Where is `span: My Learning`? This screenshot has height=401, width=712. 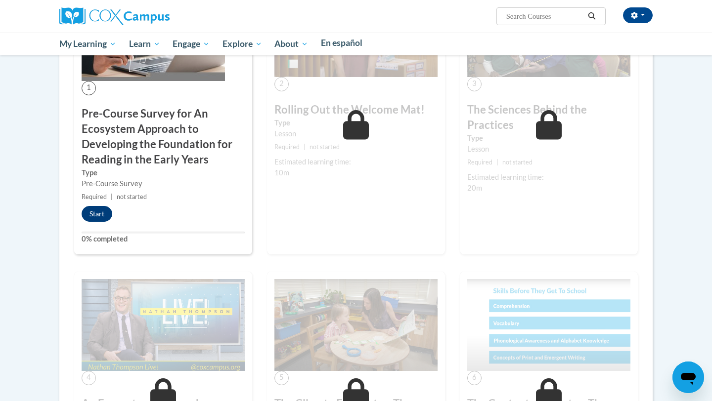
span: My Learning is located at coordinates (87, 44).